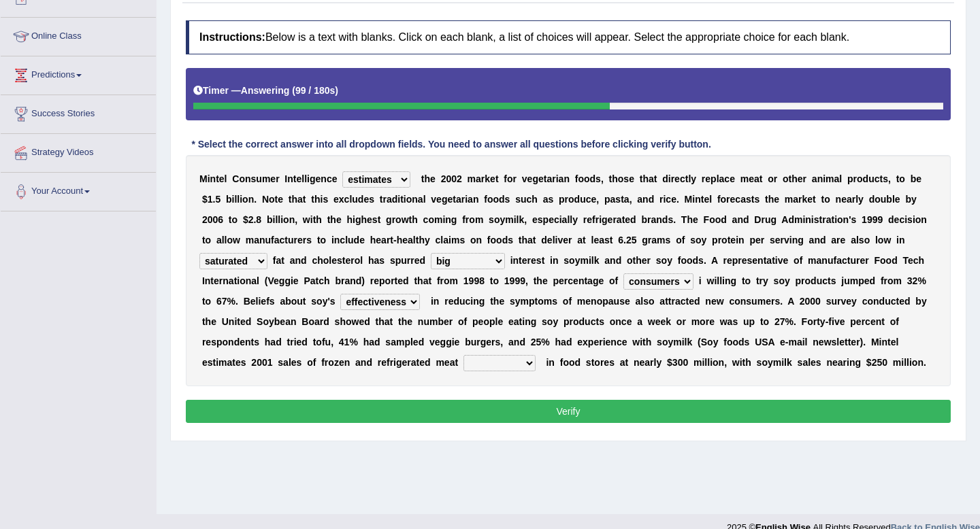 This screenshot has height=529, width=980. I want to click on b: 99 / 180s, so click(315, 91).